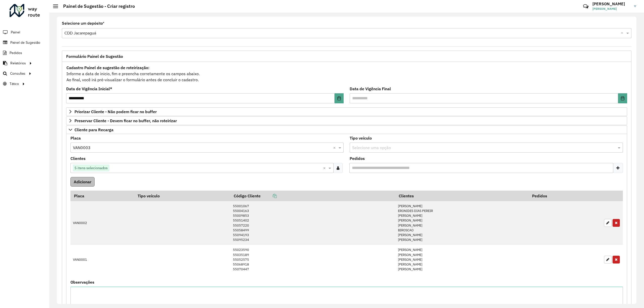  What do you see at coordinates (586, 6) in the screenshot?
I see `a: Contato Rápido` at bounding box center [586, 6].